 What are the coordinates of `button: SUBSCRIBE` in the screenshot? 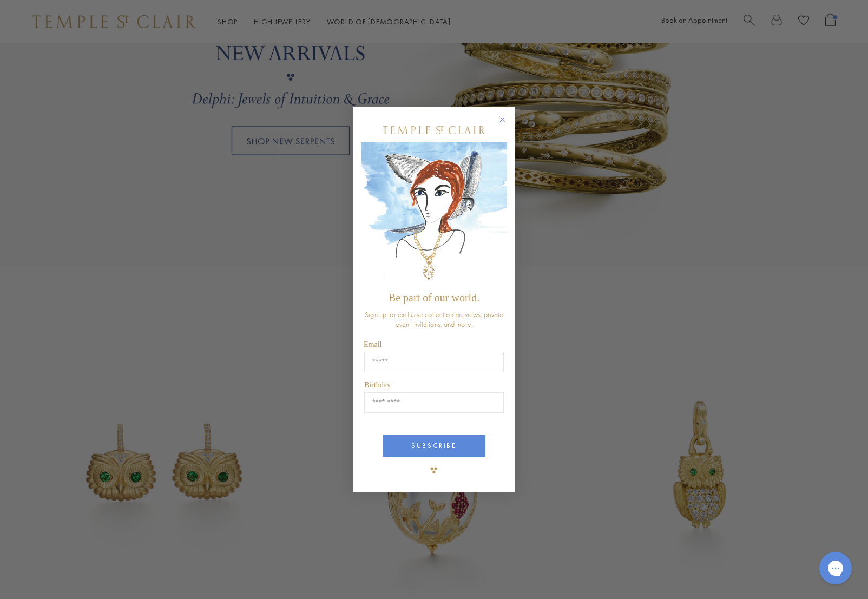 It's located at (434, 445).